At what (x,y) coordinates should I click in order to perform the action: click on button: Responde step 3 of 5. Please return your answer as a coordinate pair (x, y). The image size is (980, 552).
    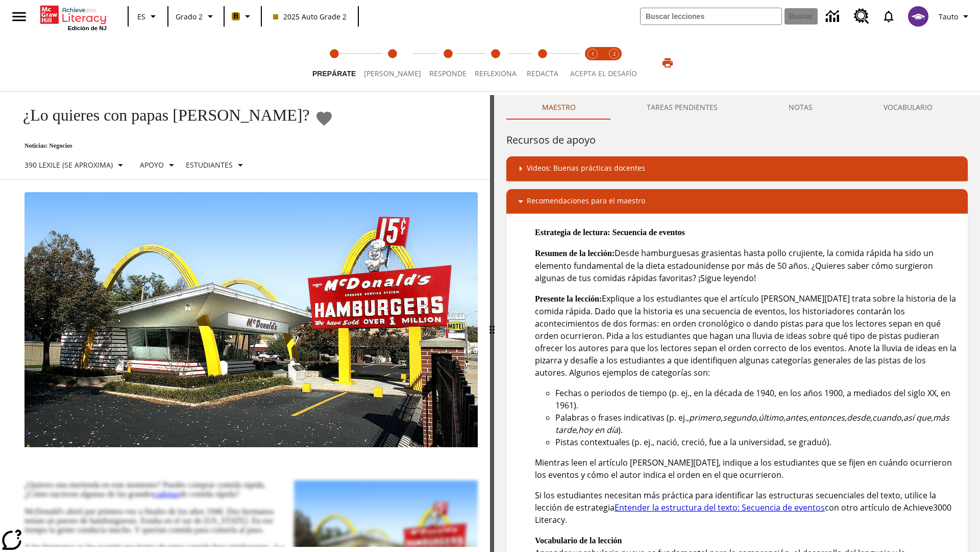
    Looking at the image, I should click on (448, 63).